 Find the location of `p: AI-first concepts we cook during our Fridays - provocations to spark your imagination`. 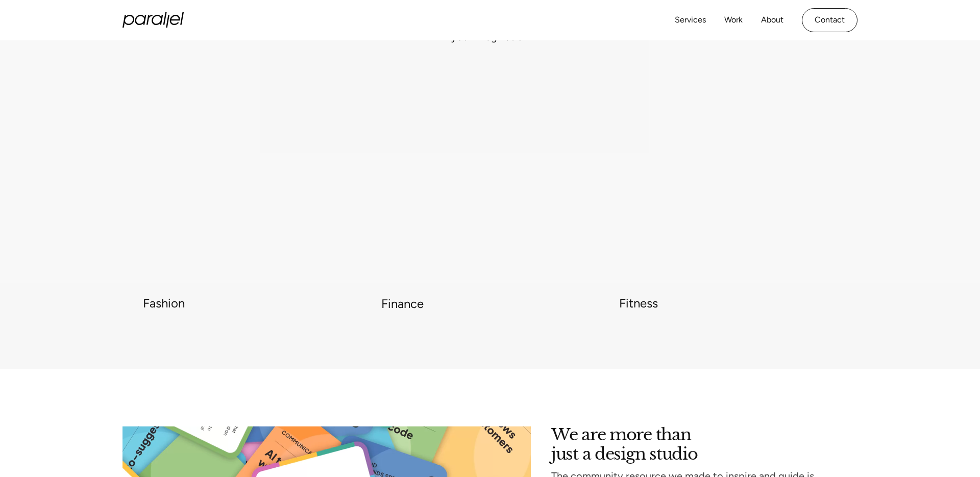

p: AI-first concepts we cook during our Fridays - provocations to spark your imagination is located at coordinates (490, 29).